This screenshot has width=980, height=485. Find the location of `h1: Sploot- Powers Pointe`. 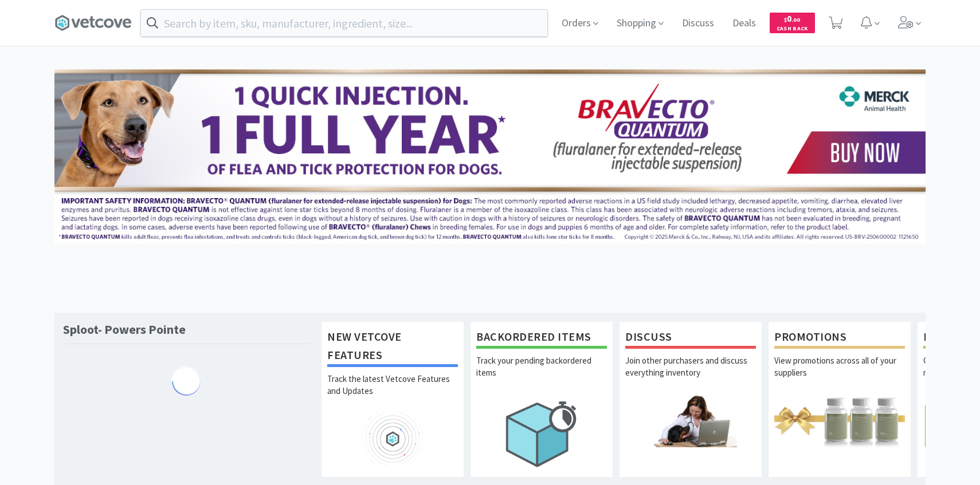

h1: Sploot- Powers Pointe is located at coordinates (124, 329).